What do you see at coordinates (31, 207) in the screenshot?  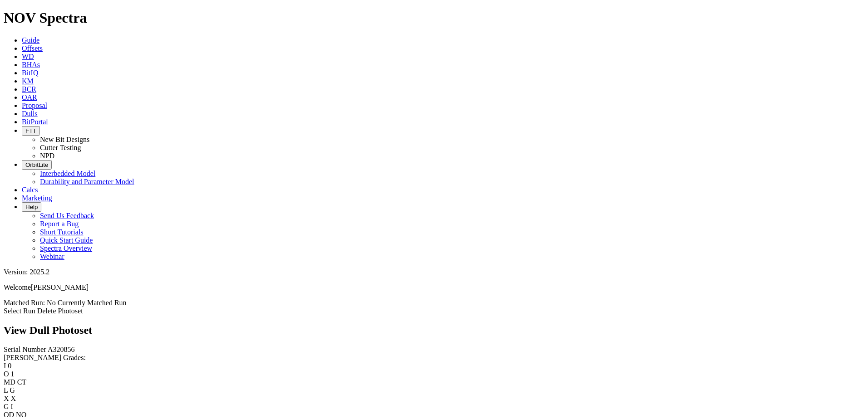 I see `button: Help` at bounding box center [31, 207].